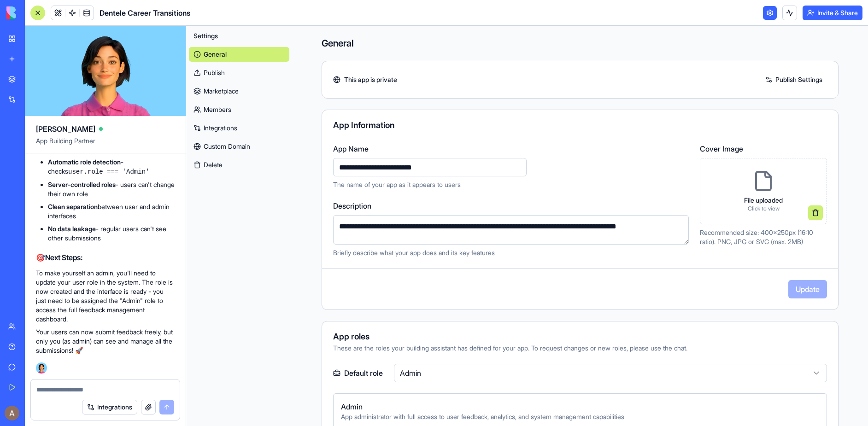 This screenshot has height=426, width=868. What do you see at coordinates (205, 36) in the screenshot?
I see `span: Settings` at bounding box center [205, 36].